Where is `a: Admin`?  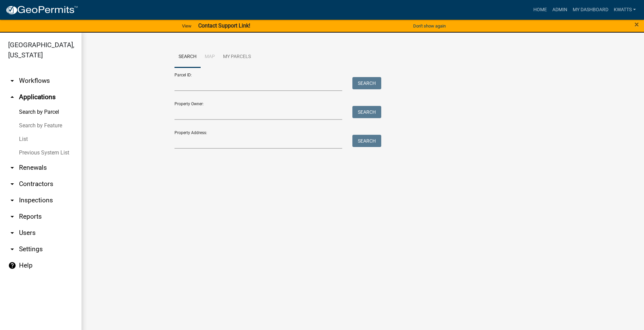 a: Admin is located at coordinates (560, 10).